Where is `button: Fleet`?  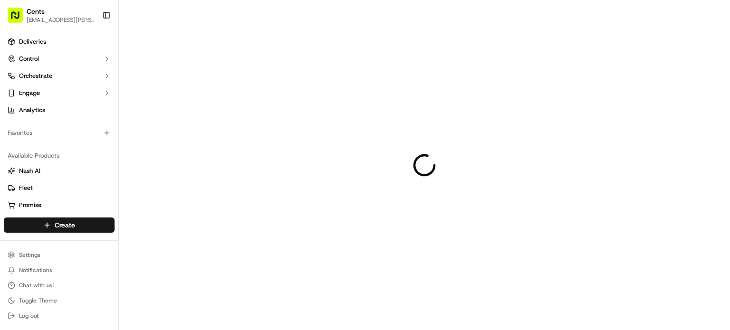 button: Fleet is located at coordinates (59, 188).